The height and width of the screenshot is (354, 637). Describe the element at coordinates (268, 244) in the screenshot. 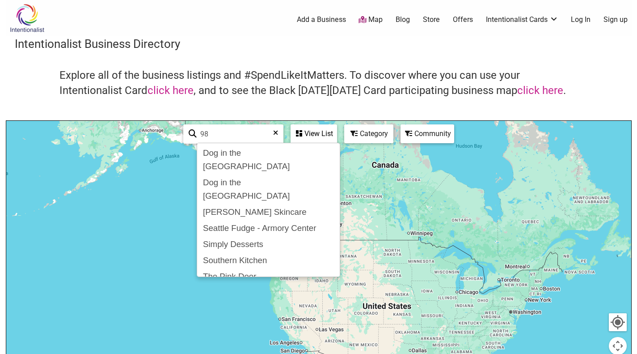

I see `div: Simply Desserts` at that location.